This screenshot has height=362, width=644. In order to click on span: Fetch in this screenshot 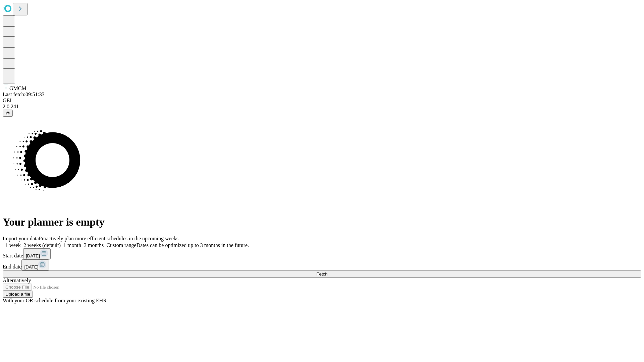, I will do `click(321, 274)`.